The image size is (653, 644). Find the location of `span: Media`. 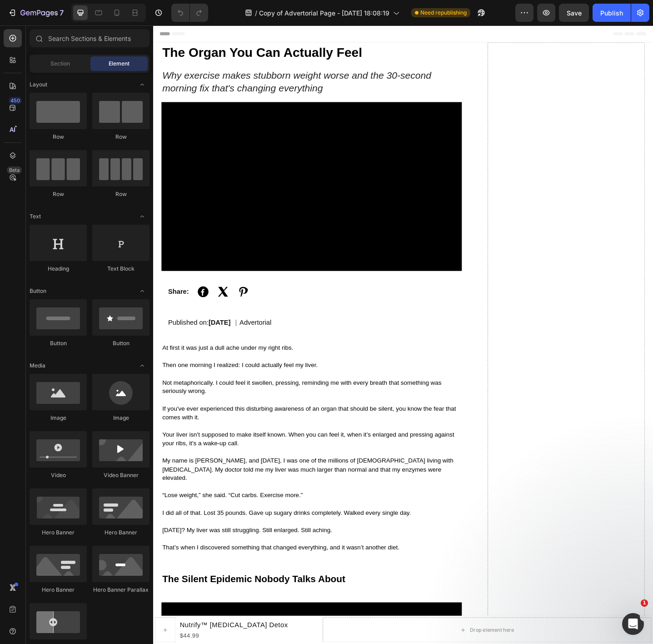

span: Media is located at coordinates (37, 365).